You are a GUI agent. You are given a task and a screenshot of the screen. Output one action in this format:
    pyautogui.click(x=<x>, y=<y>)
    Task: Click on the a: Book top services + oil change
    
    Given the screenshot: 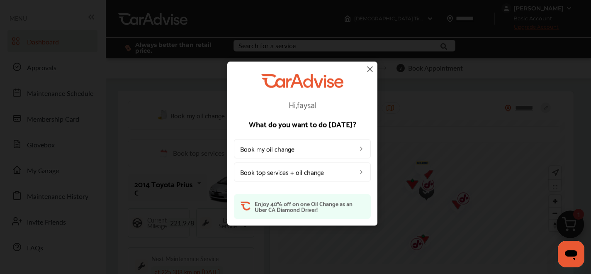 What is the action you would take?
    pyautogui.click(x=302, y=172)
    